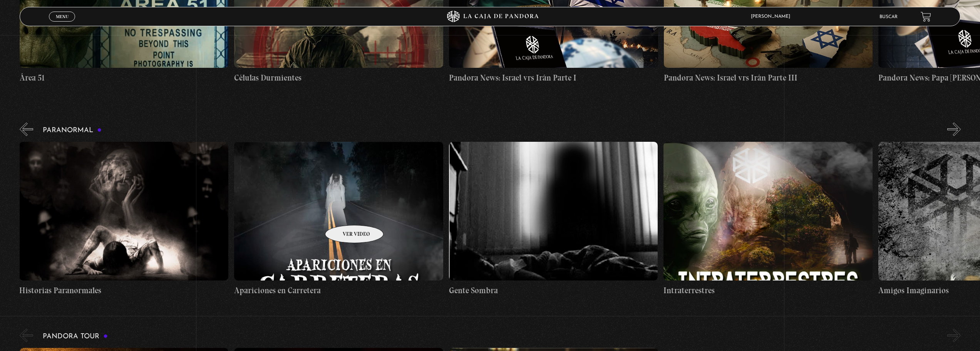 Image resolution: width=980 pixels, height=351 pixels. Describe the element at coordinates (72, 130) in the screenshot. I see `h3: Paranormal` at that location.